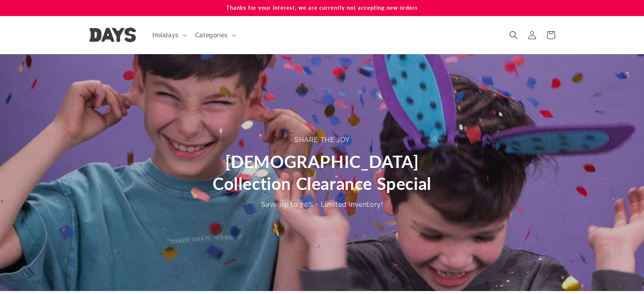  Describe the element at coordinates (112, 35) in the screenshot. I see `img: Days United` at that location.